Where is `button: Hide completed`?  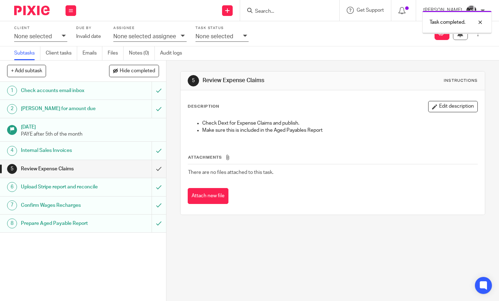 button: Hide completed is located at coordinates (134, 71).